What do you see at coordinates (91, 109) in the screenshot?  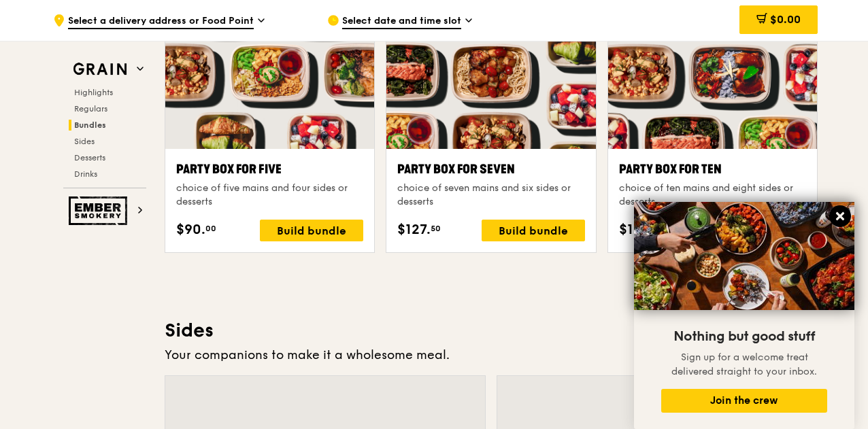 I see `span: Regulars` at bounding box center [91, 109].